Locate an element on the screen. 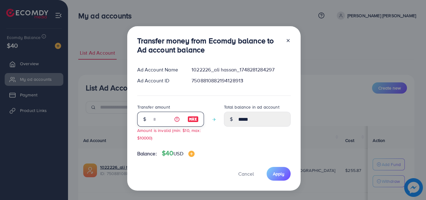 The width and height of the screenshot is (426, 200). div: 1022226_ali hassan_1748281284297 is located at coordinates (241, 70).